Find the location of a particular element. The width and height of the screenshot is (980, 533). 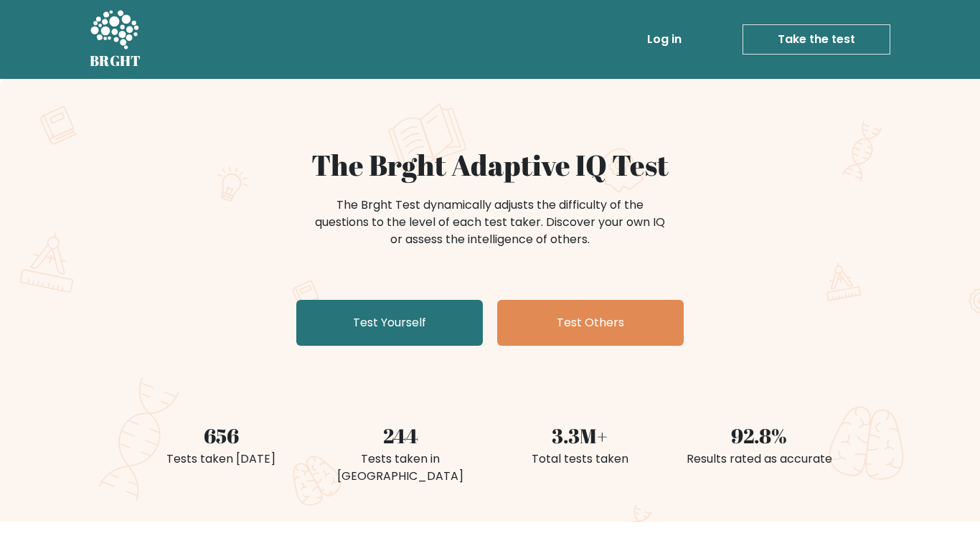

h1: The Brght Adaptive IQ Test is located at coordinates (490, 165).